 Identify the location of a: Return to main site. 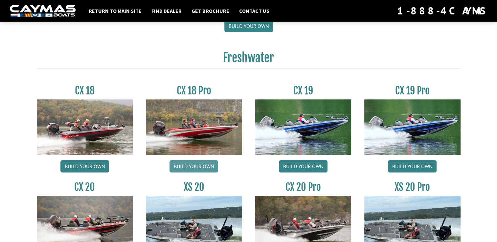
(115, 11).